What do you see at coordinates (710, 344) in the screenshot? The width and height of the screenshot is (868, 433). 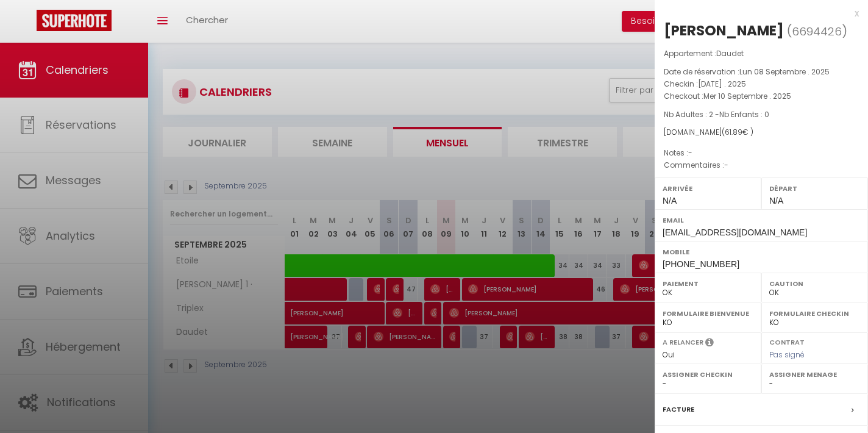 I see `i: Sélectionner OUI si vous souhaiter envoyer les séquences de messages post-checkout` at bounding box center [710, 344].